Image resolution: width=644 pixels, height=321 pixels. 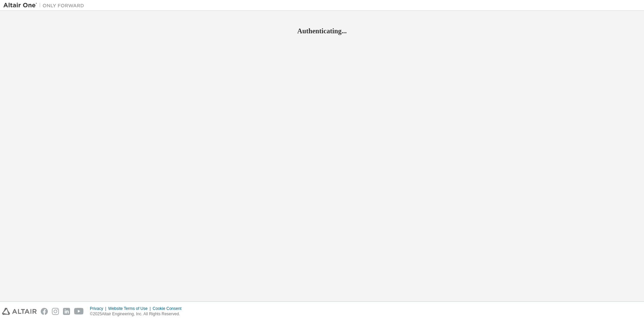 What do you see at coordinates (19, 311) in the screenshot?
I see `img: altair_logo.svg` at bounding box center [19, 311].